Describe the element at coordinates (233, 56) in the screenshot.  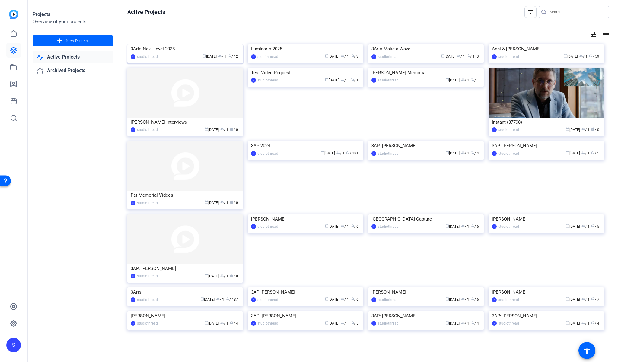
I see `span: / 12` at that location.